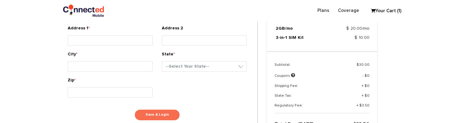 The image size is (466, 123). Describe the element at coordinates (307, 78) in the screenshot. I see `td: Coupons` at that location.